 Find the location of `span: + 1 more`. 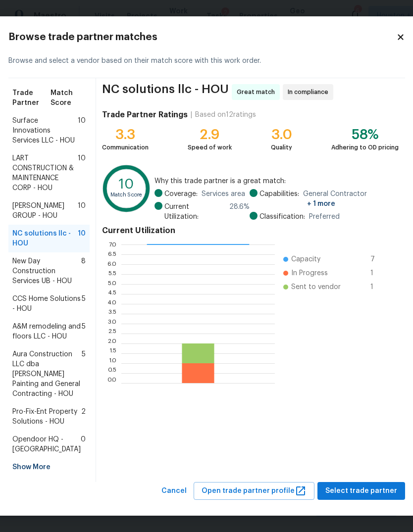

span: + 1 more is located at coordinates (321, 204).